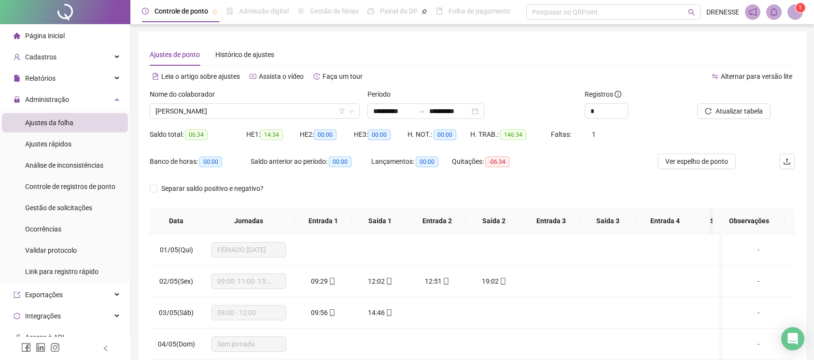 This screenshot has width=814, height=360. What do you see at coordinates (249, 249) in the screenshot?
I see `span: FERIADO DIA DO TRABALHADOR` at bounding box center [249, 249].